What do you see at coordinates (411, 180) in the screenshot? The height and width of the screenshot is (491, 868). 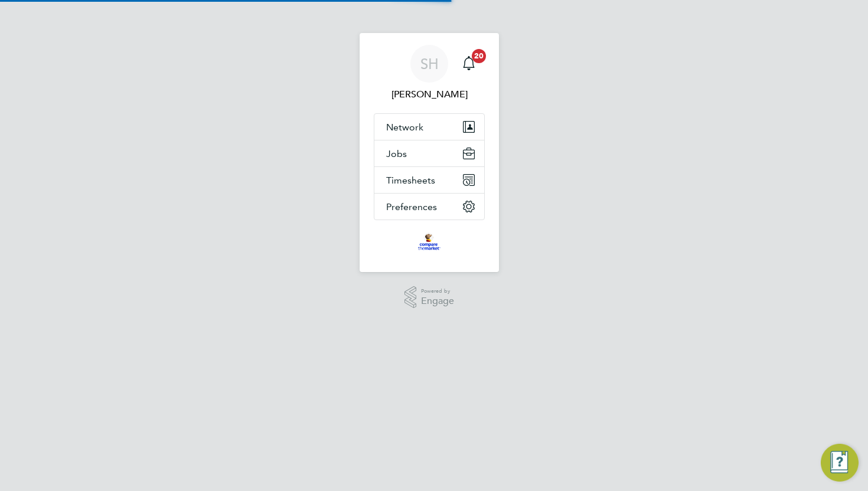 I see `span: Timesheets` at bounding box center [411, 180].